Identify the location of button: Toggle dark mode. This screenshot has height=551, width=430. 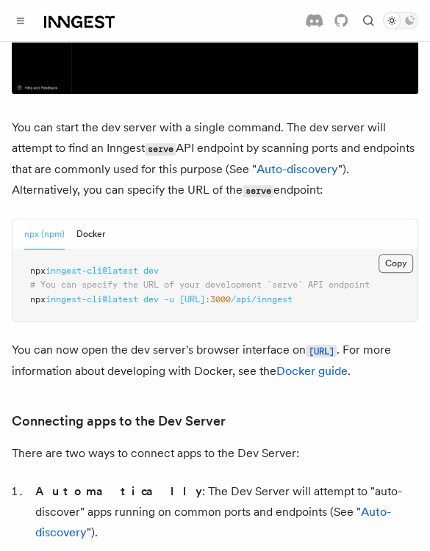
(400, 21).